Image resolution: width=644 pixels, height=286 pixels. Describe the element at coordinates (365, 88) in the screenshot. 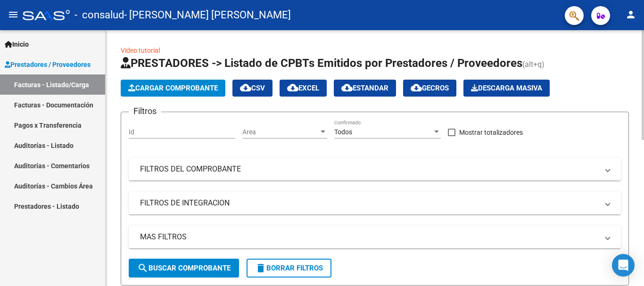

I see `button: Estandar` at that location.